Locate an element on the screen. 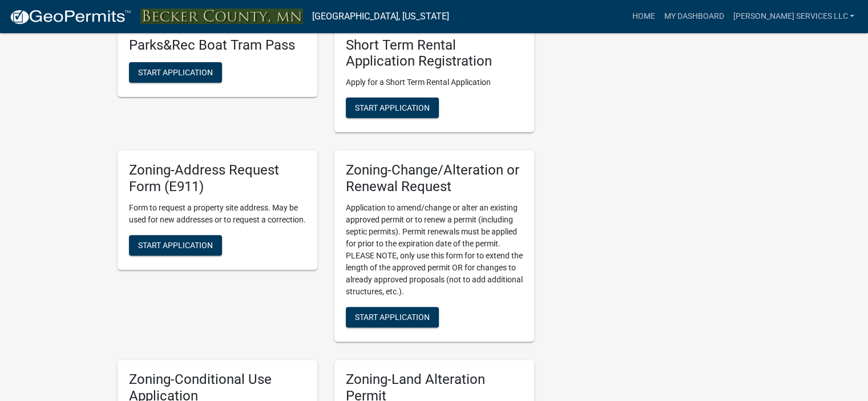  p: Application to amend/change or alter an existing approved permit or to renew a permit (including ... is located at coordinates (435, 250).